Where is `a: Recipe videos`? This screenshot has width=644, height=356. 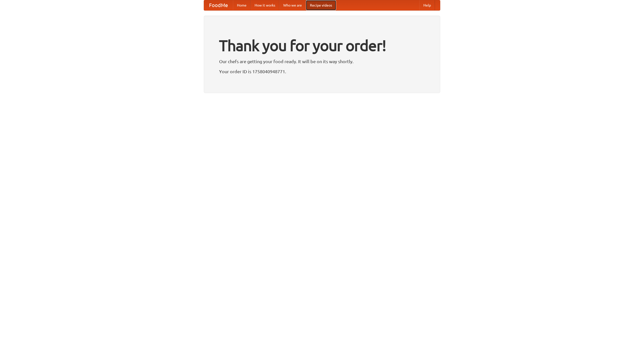
a: Recipe videos is located at coordinates (321, 5).